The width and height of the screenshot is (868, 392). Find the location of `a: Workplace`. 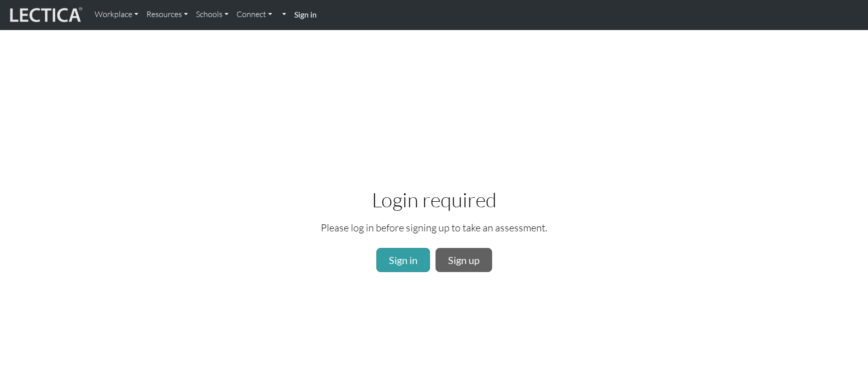

a: Workplace is located at coordinates (116, 15).